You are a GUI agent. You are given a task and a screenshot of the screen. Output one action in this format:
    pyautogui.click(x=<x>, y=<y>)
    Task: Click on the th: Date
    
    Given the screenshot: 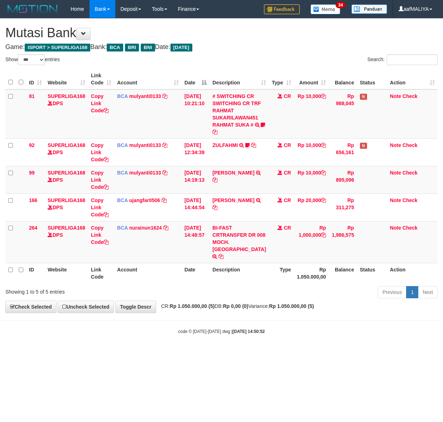 What is the action you would take?
    pyautogui.click(x=195, y=273)
    